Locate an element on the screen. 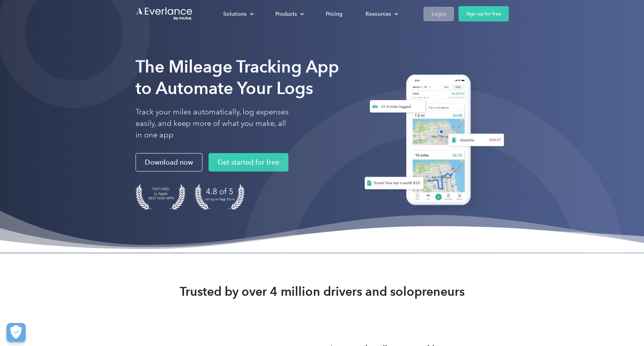  img: Badge for Featured by Apple Best New Apps is located at coordinates (160, 197).